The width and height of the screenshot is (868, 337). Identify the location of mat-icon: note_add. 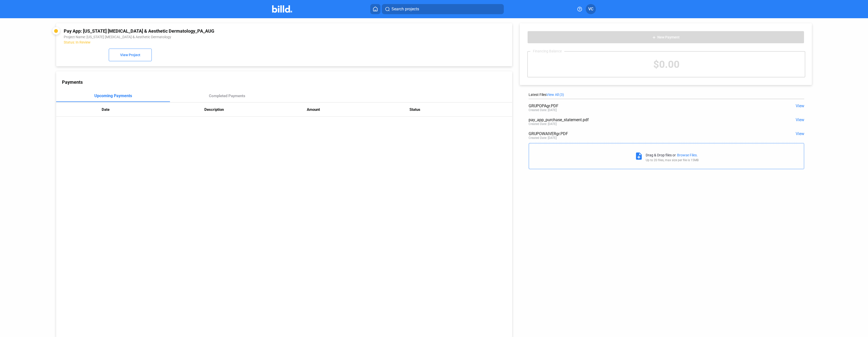
(639, 156).